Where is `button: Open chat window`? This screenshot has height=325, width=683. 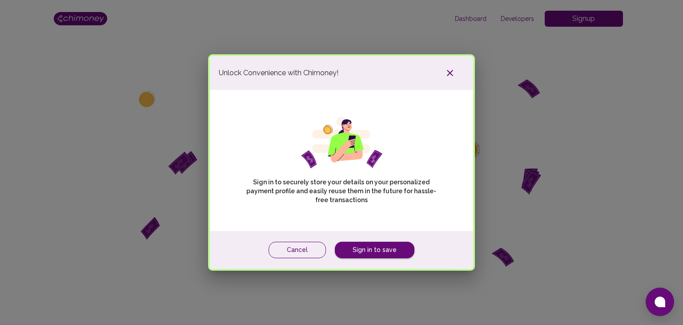
button: Open chat window is located at coordinates (660, 301).